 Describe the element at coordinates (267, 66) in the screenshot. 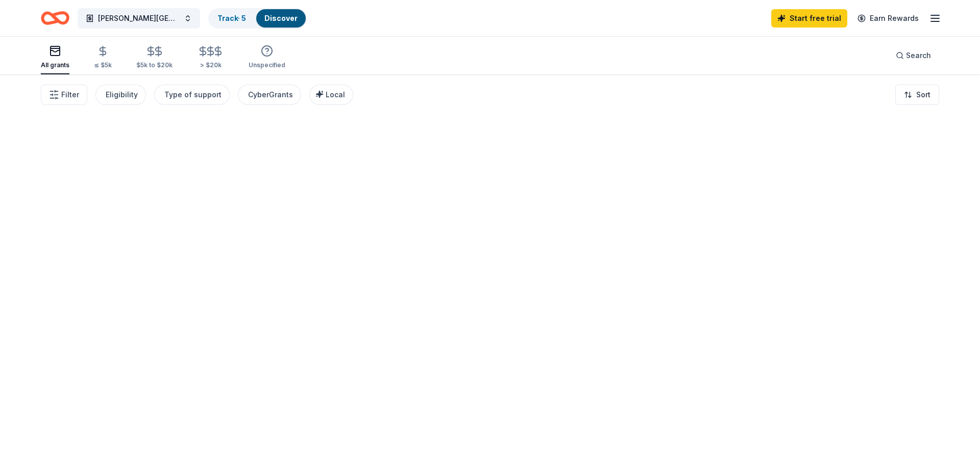

I see `div: Unspecified` at that location.